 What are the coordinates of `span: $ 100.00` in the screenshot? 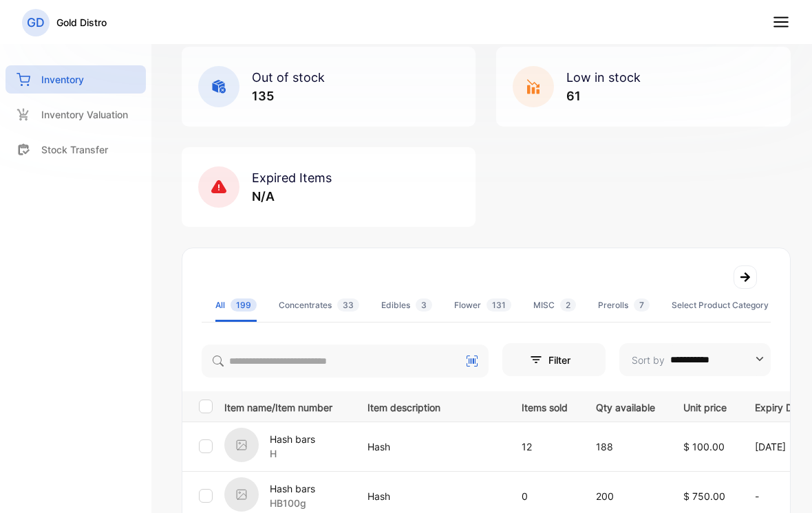 It's located at (704, 446).